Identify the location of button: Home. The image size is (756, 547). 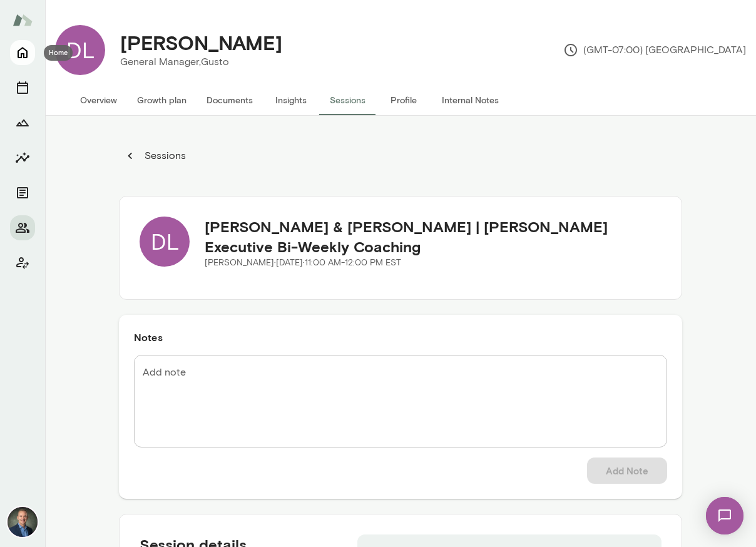
(23, 53).